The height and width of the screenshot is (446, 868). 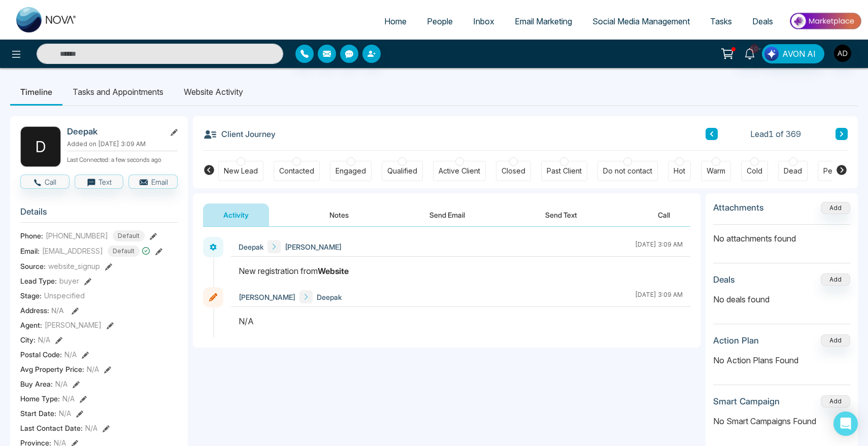 I want to click on button: AVON AI, so click(x=793, y=54).